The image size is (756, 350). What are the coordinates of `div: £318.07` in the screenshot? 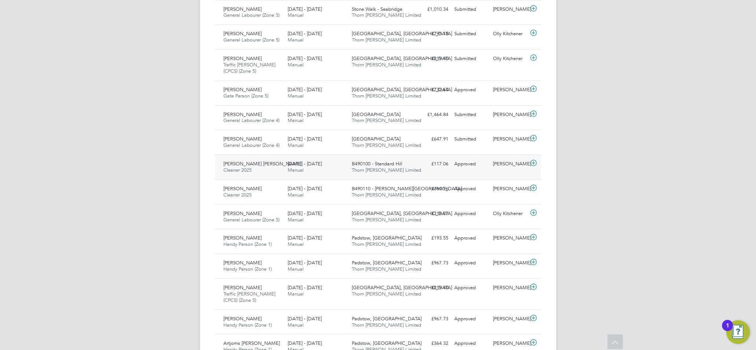 It's located at (433, 214).